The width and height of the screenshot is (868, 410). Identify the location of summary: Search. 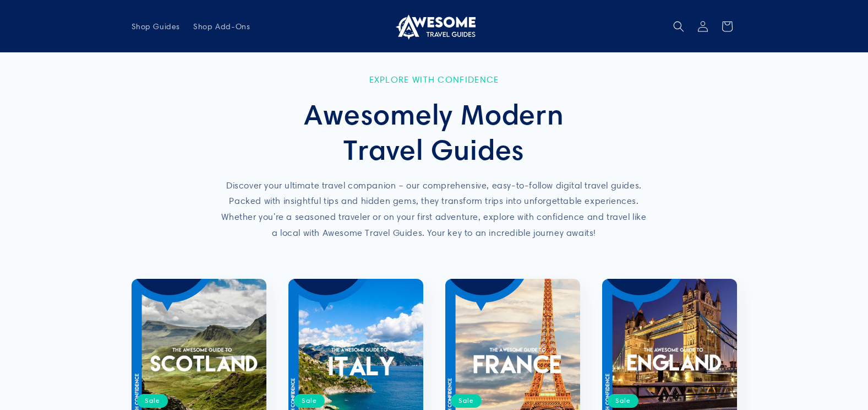
(679, 26).